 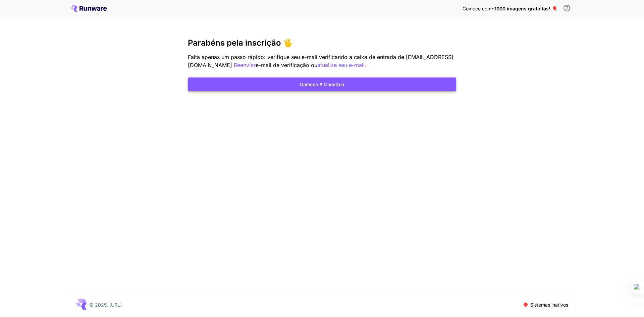 I want to click on button: Para se qualificar para crédito gratuito, você precisa se inscrever com um endereço de e-mail com..., so click(x=567, y=8).